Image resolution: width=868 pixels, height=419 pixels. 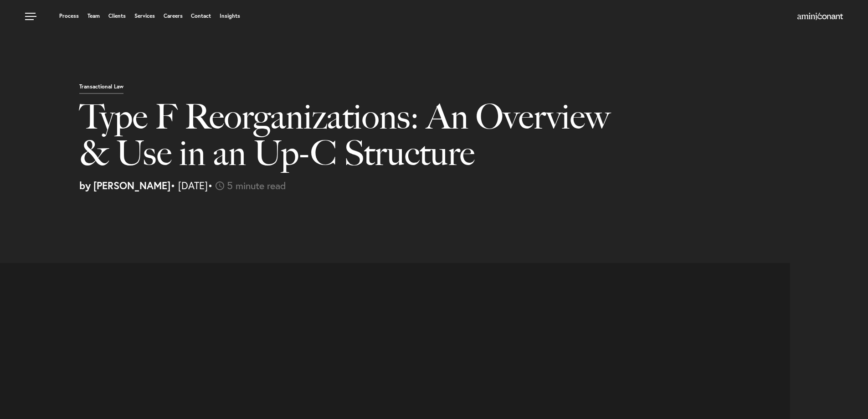 What do you see at coordinates (145, 16) in the screenshot?
I see `a: Services` at bounding box center [145, 16].